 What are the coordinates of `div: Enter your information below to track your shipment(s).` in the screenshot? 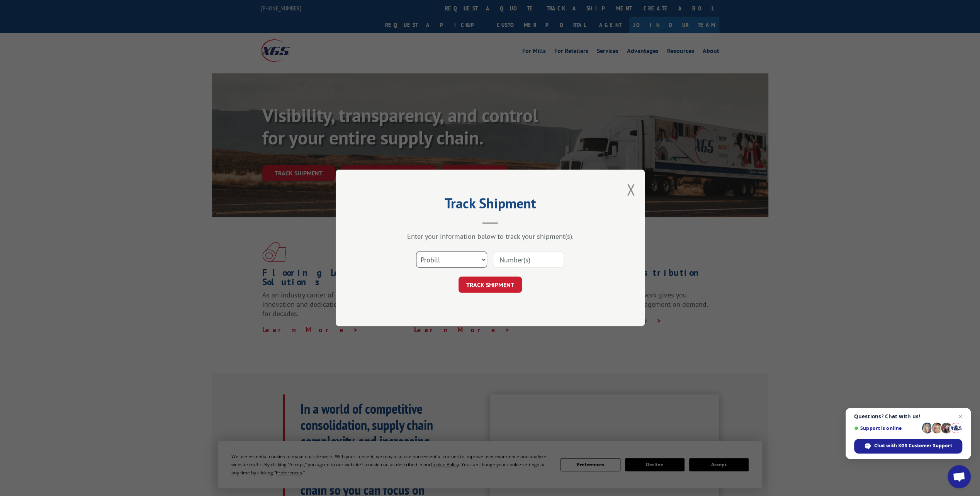 It's located at (490, 236).